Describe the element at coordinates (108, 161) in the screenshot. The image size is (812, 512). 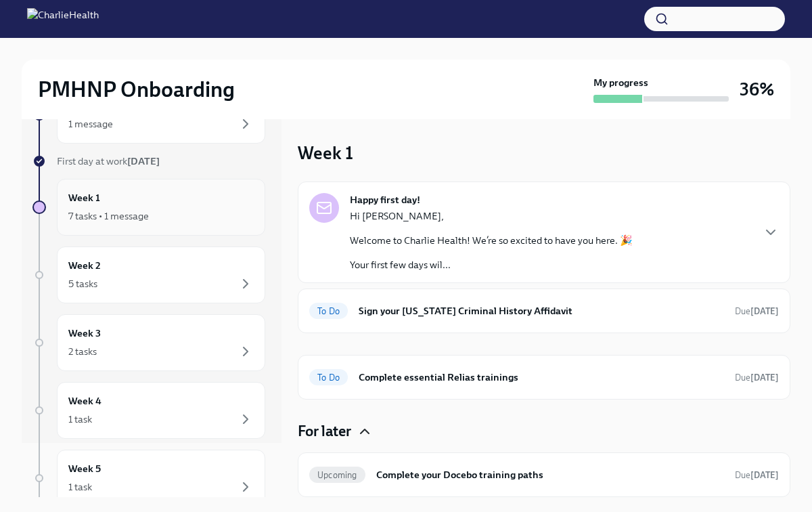
I see `span: First day at work` at that location.